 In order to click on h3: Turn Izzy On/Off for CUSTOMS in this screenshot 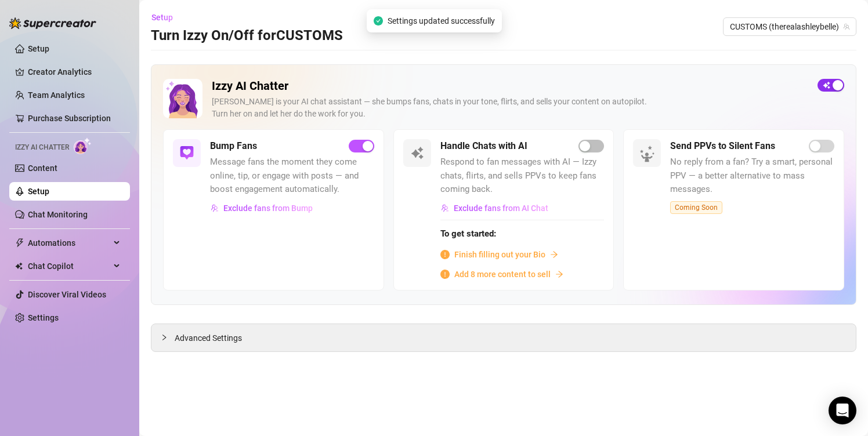, I will do `click(246, 36)`.